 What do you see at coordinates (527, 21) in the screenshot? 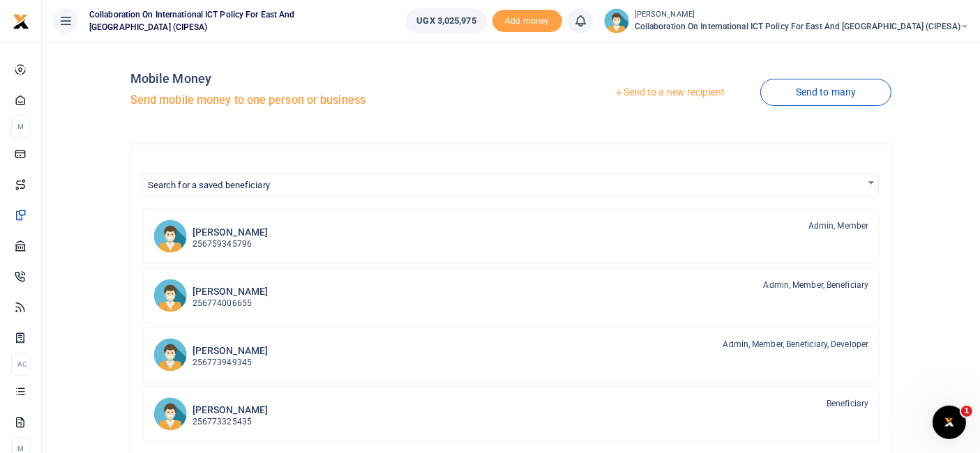
I see `span: Add money` at bounding box center [527, 21].